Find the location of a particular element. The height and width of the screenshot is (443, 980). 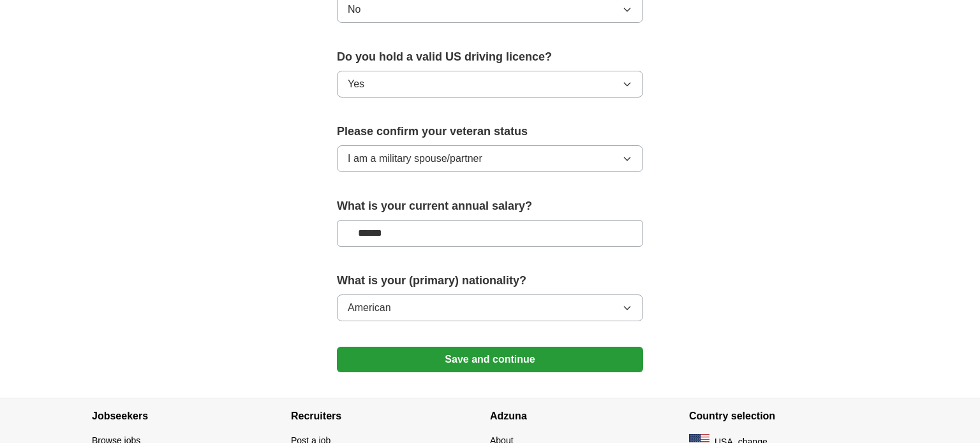

label: Please confirm your veteran status is located at coordinates (490, 132).